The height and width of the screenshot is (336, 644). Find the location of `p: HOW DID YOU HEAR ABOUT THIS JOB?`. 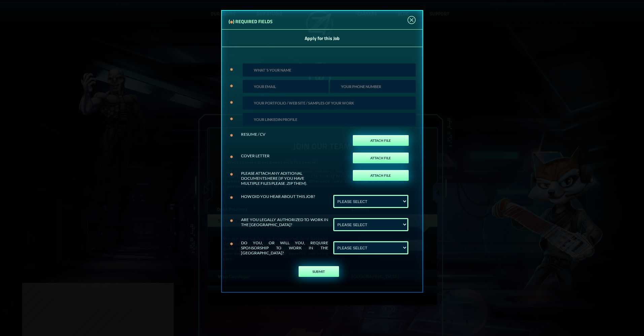

p: HOW DID YOU HEAR ABOUT THIS JOB? is located at coordinates (284, 196).